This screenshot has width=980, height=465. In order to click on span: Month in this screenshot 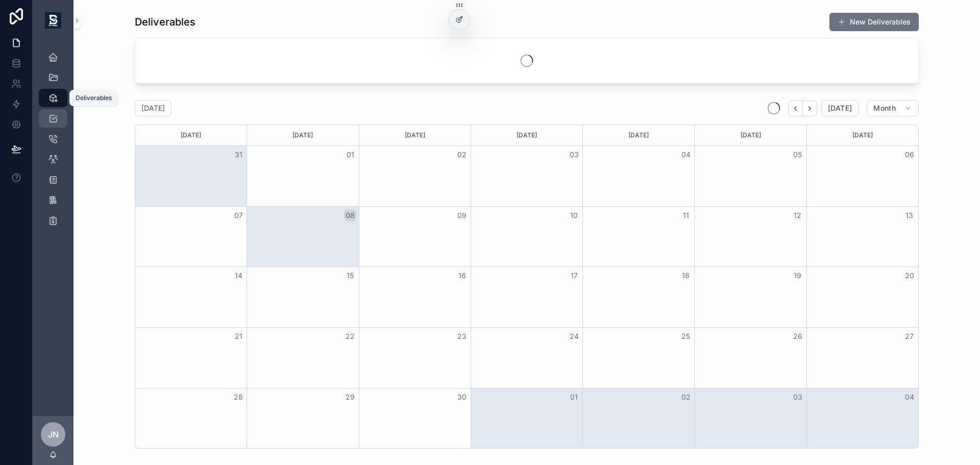, I will do `click(885, 108)`.